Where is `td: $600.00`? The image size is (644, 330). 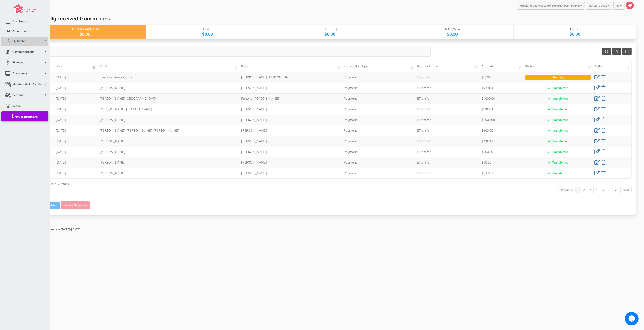 td: $600.00 is located at coordinates (501, 152).